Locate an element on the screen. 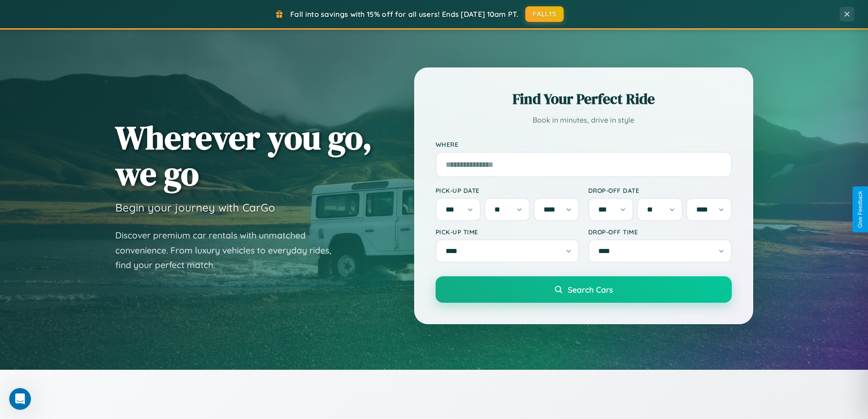 The image size is (868, 419). label: Pick-up Date is located at coordinates (507, 190).